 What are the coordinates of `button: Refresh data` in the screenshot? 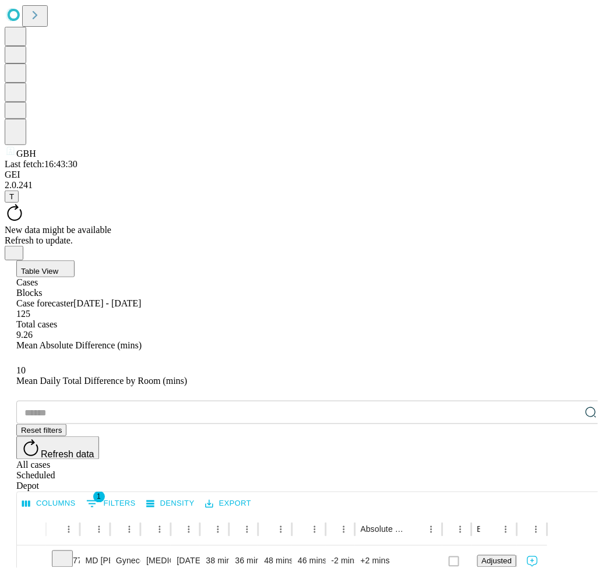 It's located at (58, 448).